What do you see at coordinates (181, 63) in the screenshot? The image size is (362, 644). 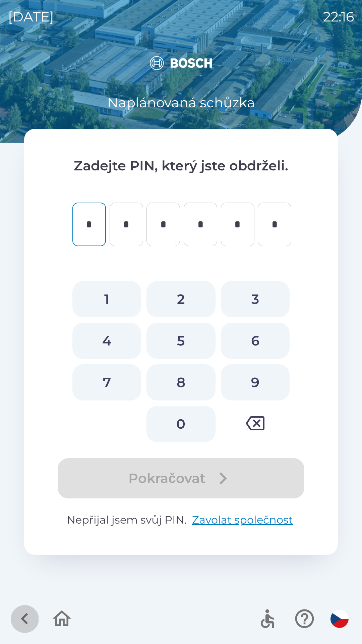 I see `img: Logo` at bounding box center [181, 63].